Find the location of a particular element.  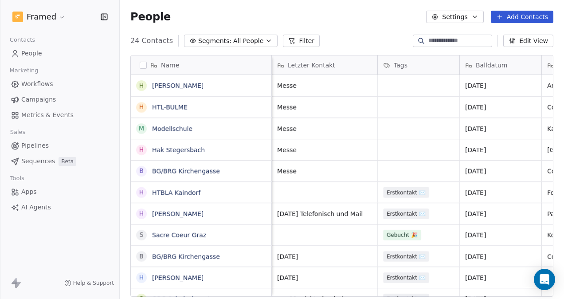

span: Workflows is located at coordinates (37, 84).